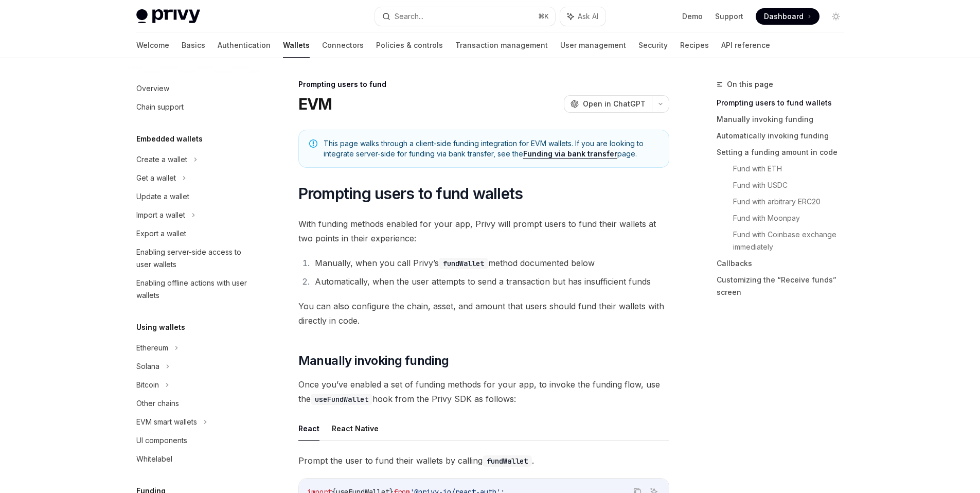 Image resolution: width=980 pixels, height=493 pixels. What do you see at coordinates (161, 327) in the screenshot?
I see `h5: Using wallets` at bounding box center [161, 327].